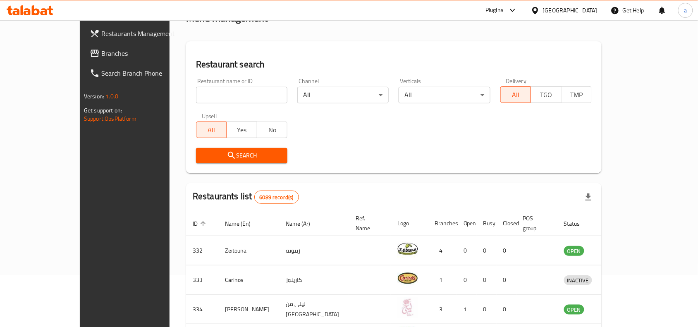 The height and width of the screenshot is (327, 698). Describe the element at coordinates (242, 156) in the screenshot. I see `span: Search` at that location.